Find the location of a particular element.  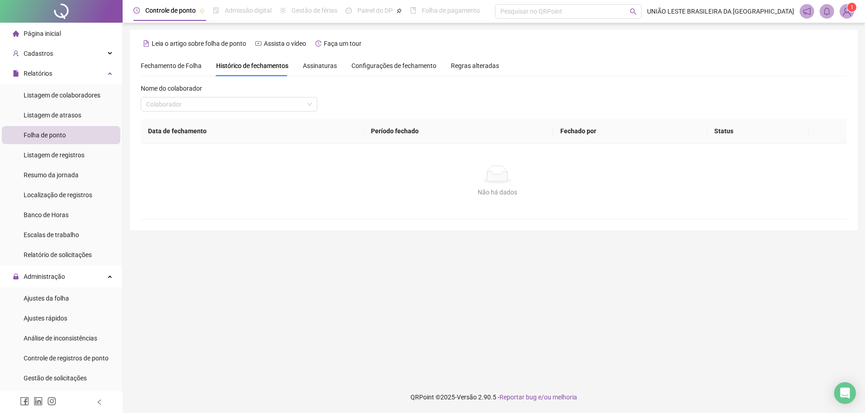

div: Open Intercom Messenger is located at coordinates (845, 393).